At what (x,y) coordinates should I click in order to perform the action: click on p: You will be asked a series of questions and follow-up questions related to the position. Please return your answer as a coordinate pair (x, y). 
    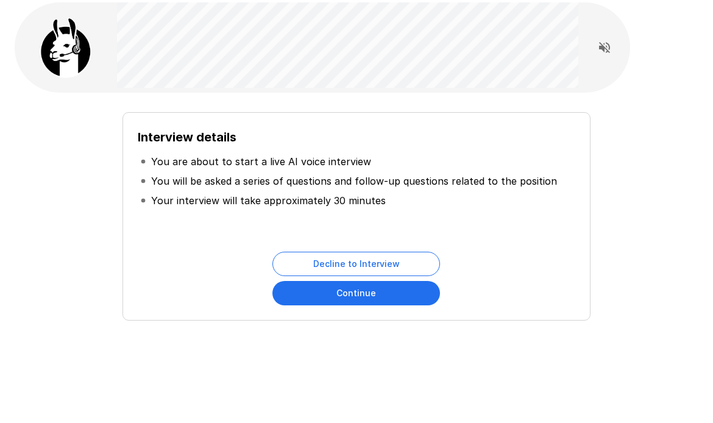
    Looking at the image, I should click on (354, 181).